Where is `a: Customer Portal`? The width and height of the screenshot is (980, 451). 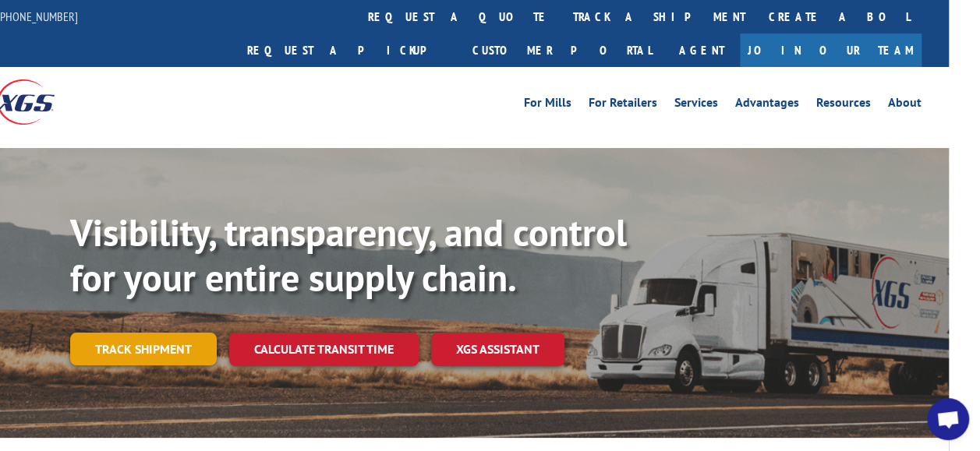
a: Customer Portal is located at coordinates (562, 50).